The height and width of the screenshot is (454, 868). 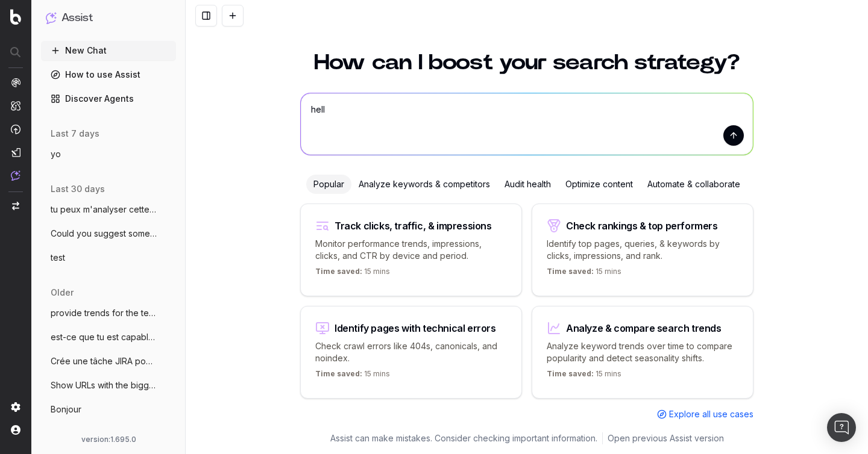 I want to click on p: Identify top pages, queries, & keywords by clicks, impressions, and rank., so click(x=643, y=249).